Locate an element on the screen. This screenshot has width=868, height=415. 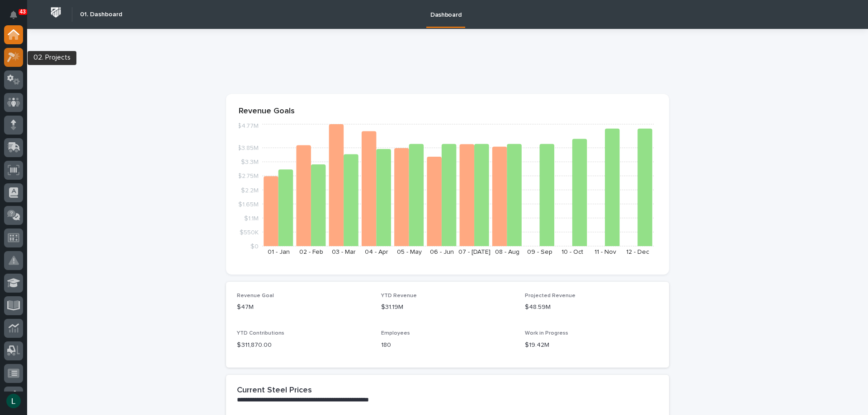
text: 06 - Jun is located at coordinates (441, 252).